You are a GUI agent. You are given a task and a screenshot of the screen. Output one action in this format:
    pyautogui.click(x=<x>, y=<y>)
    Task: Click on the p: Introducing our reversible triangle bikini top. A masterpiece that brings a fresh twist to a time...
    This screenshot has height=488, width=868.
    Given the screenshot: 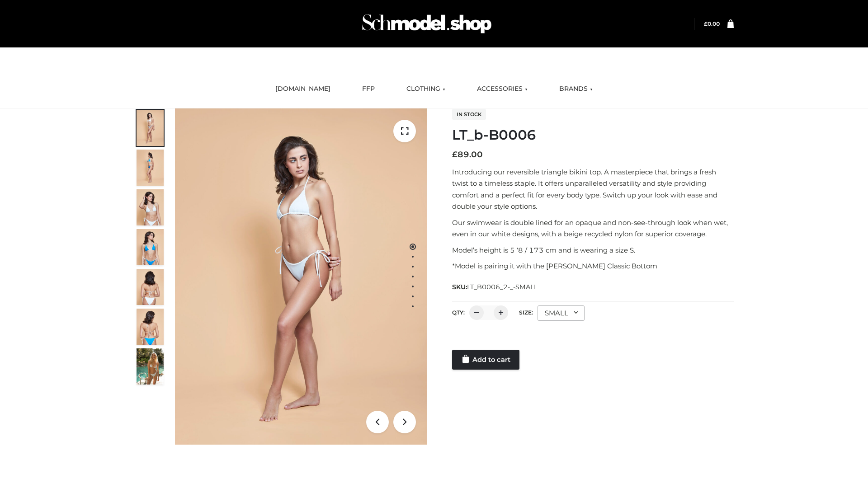 What is the action you would take?
    pyautogui.click(x=593, y=189)
    